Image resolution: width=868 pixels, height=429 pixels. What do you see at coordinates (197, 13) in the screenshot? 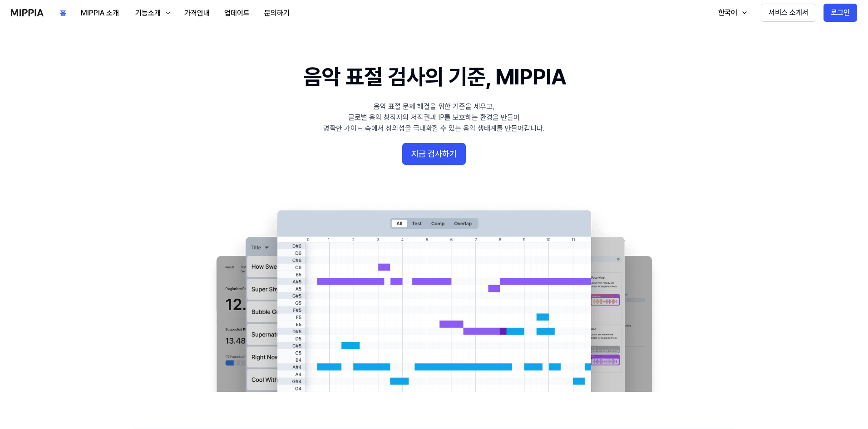
I see `button: 가격안내` at bounding box center [197, 13].